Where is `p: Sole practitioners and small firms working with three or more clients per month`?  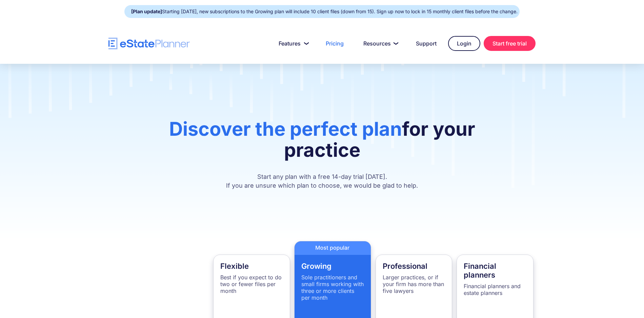 p: Sole practitioners and small firms working with three or more clients per month is located at coordinates (333, 288).